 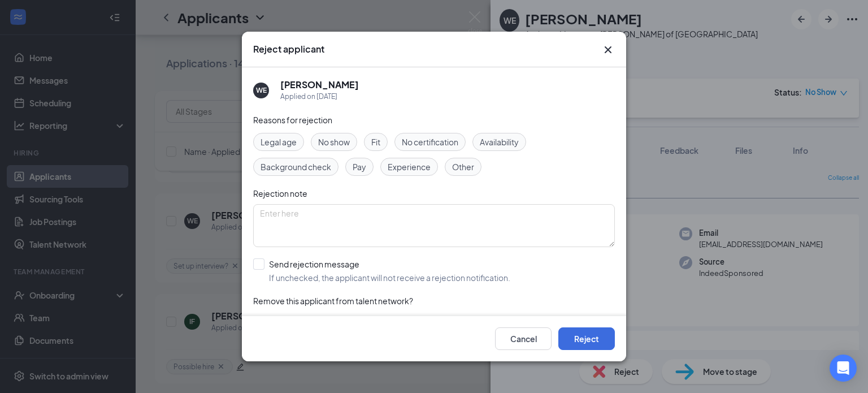 I want to click on span: Legal age, so click(x=279, y=142).